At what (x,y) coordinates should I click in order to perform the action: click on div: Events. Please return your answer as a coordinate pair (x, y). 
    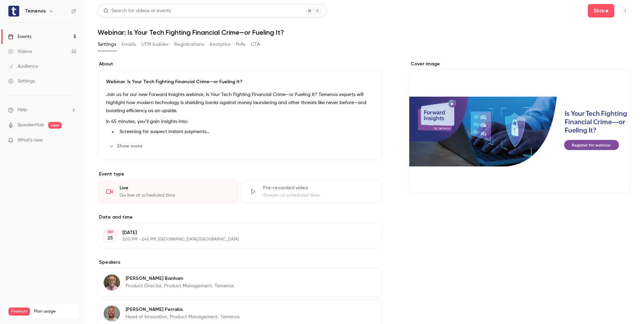
    Looking at the image, I should click on (19, 37).